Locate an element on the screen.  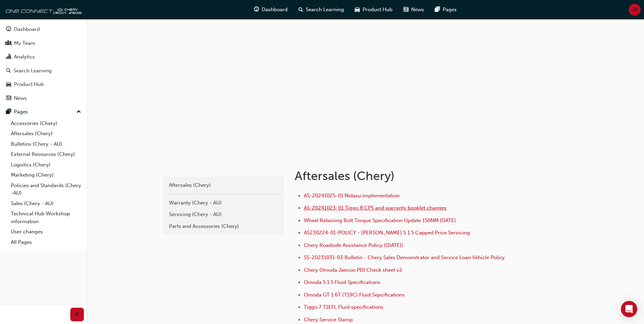
div: Product Hub is located at coordinates (29, 84).